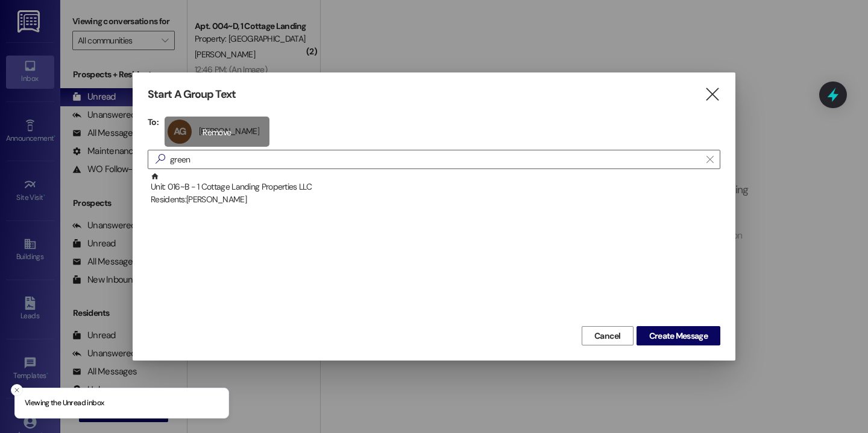 Image resolution: width=868 pixels, height=433 pixels. I want to click on span: Cancel, so click(608, 336).